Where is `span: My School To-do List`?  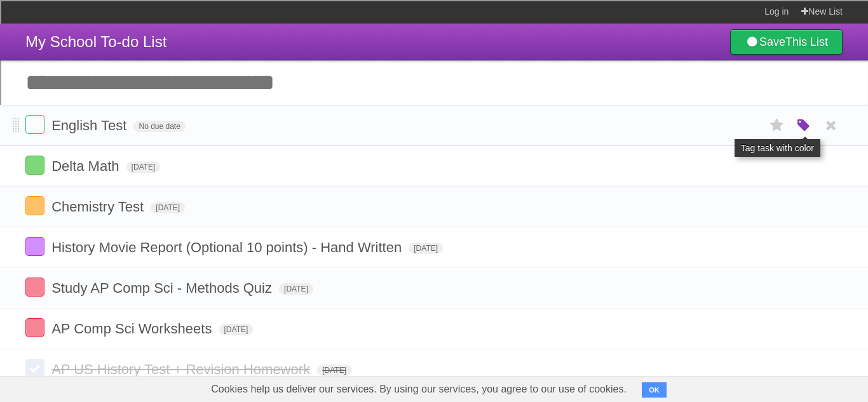 span: My School To-do List is located at coordinates (96, 41).